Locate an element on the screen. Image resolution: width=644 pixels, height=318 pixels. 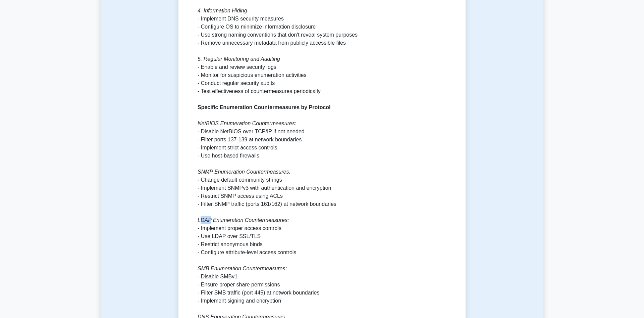
i: SMB Enumeration Countermeasures: is located at coordinates (242, 268).